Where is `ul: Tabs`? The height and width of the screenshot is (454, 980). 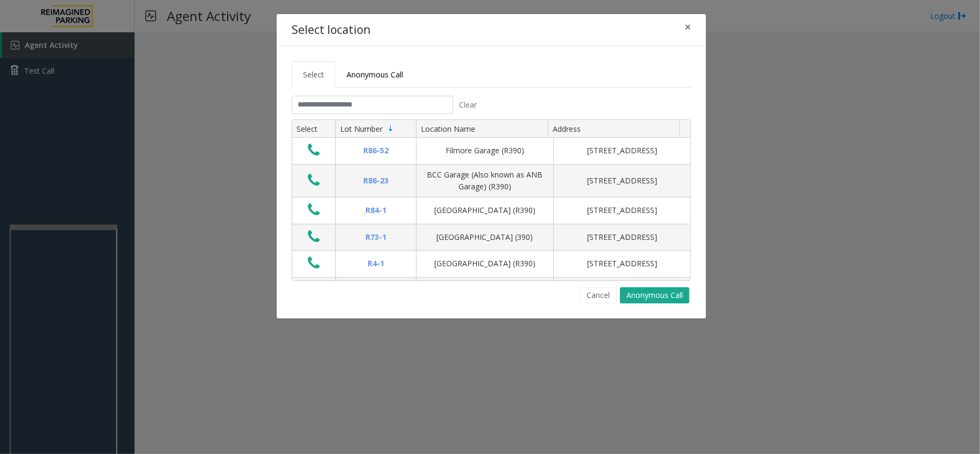
ul: Tabs is located at coordinates (491, 74).